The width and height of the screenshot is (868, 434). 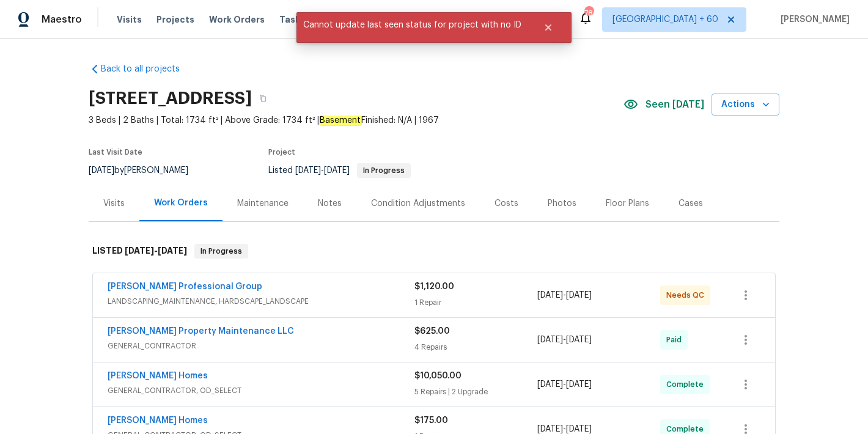 I want to click on span: Maestro, so click(x=62, y=20).